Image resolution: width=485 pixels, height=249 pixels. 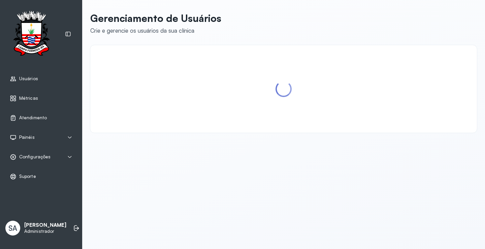 What do you see at coordinates (45, 231) in the screenshot?
I see `p: Administrador` at bounding box center [45, 231].